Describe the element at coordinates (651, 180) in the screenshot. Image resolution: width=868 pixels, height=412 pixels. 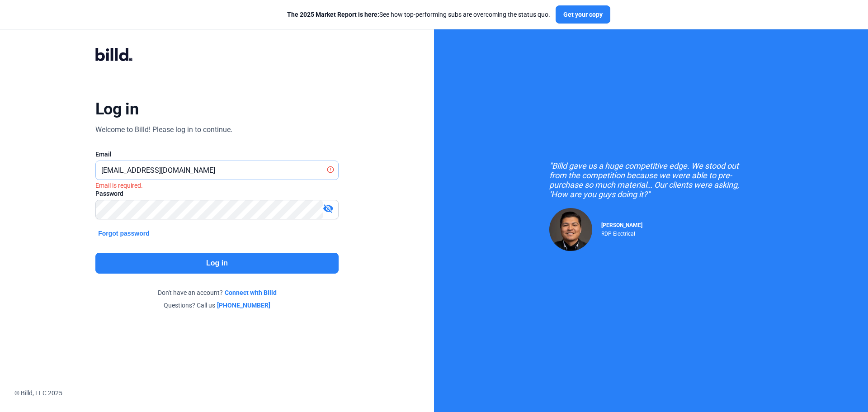
I see `div: "Billd gave us a huge competitive edge. We stood out from the competition because we were able to...` at that location.